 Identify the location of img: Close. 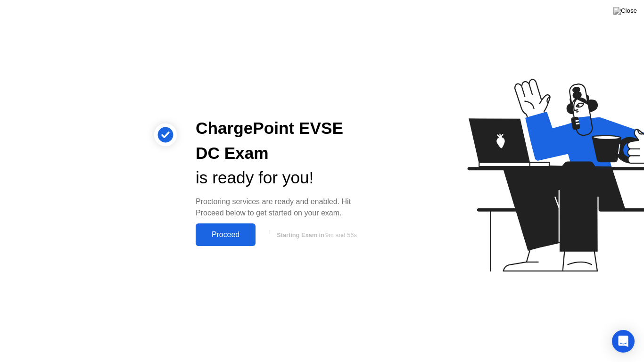
(625, 11).